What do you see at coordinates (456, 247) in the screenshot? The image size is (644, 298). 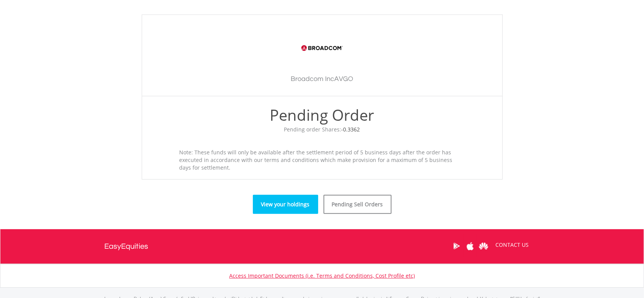 I see `a: Google Play` at bounding box center [456, 247].